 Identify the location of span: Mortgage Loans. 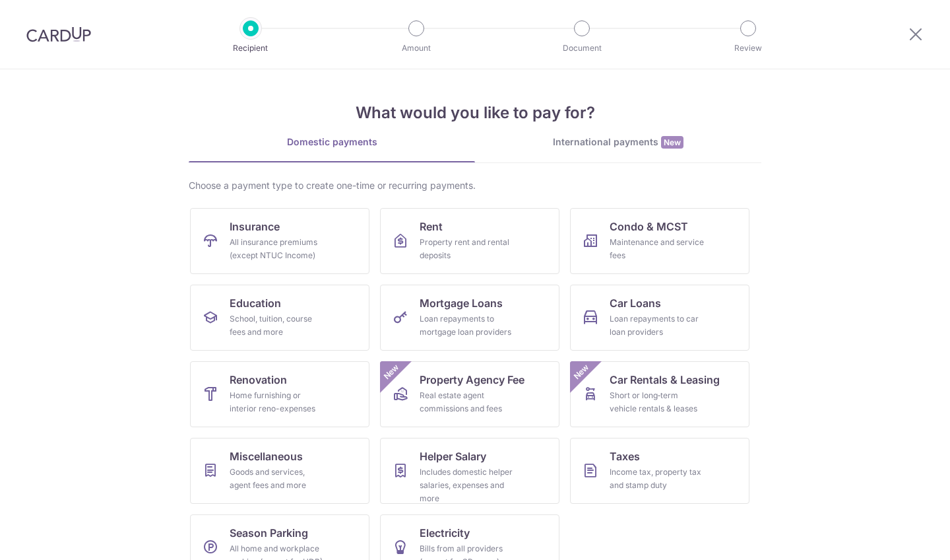
(461, 303).